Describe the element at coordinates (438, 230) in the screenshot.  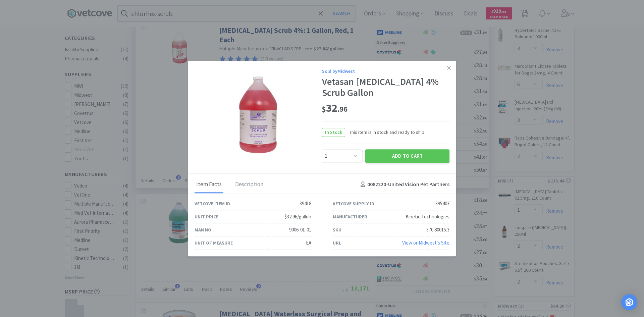
I see `div: 370.80015.3` at that location.